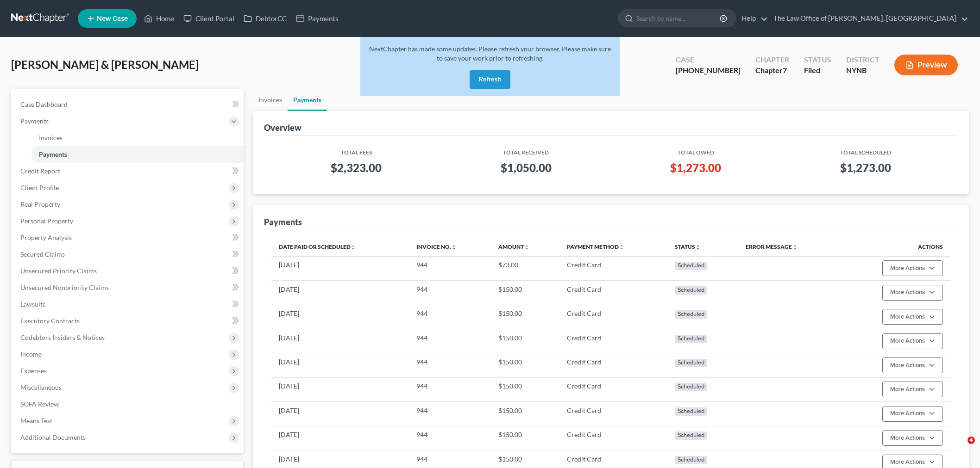  Describe the element at coordinates (129, 288) in the screenshot. I see `a: Unsecured Nonpriority Claims` at that location.